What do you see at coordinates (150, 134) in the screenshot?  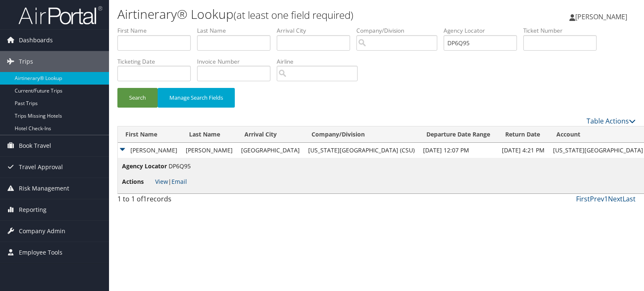 I see `th: First Name: activate to sort column descending` at bounding box center [150, 134].